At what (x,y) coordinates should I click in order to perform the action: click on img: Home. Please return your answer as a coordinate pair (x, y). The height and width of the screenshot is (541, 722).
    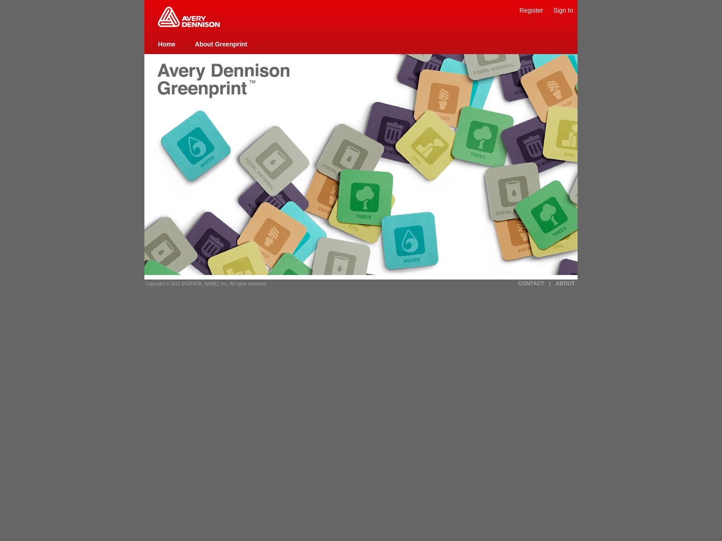
    Looking at the image, I should click on (189, 17).